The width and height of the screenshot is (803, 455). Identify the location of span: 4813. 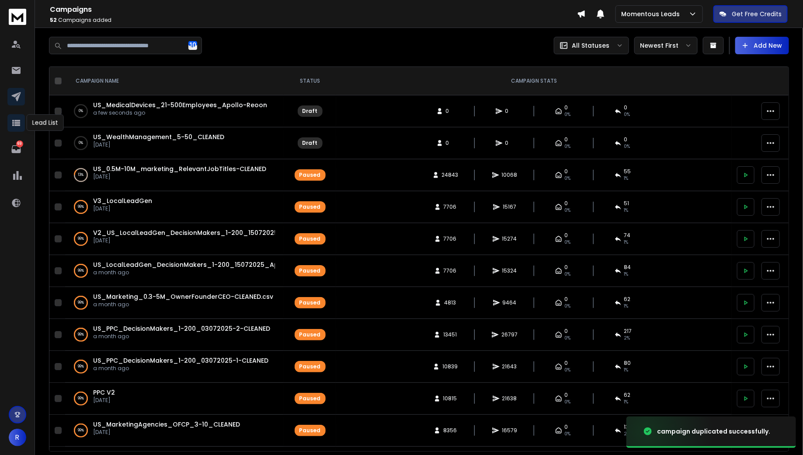
(450, 303).